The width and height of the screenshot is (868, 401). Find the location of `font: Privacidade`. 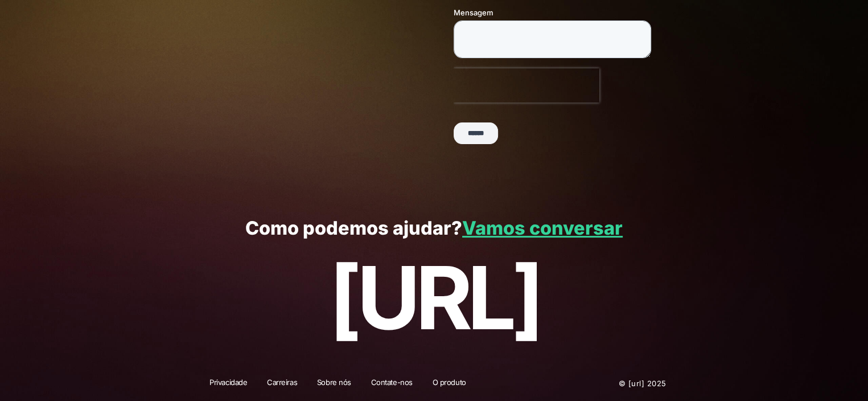

font: Privacidade is located at coordinates (228, 382).